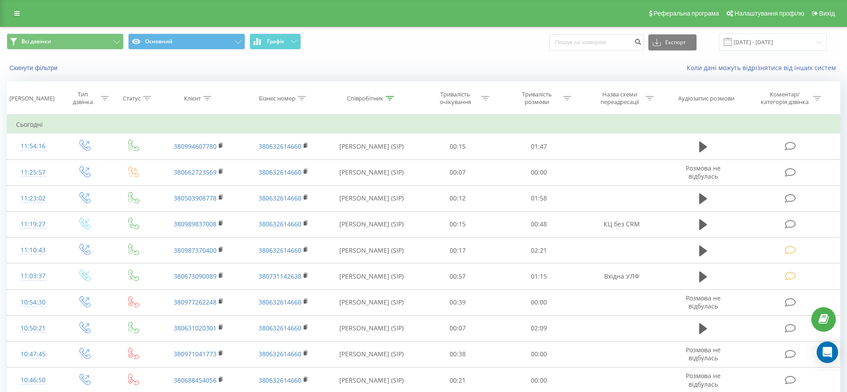  Describe the element at coordinates (33, 302) in the screenshot. I see `div: 10:54:30` at that location.